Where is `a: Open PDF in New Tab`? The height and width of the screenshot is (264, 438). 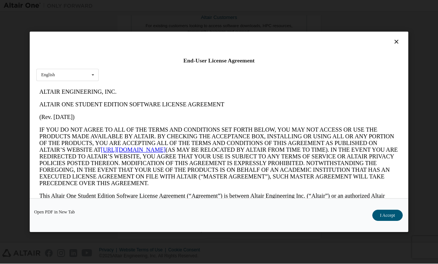 a: Open PDF in New Tab is located at coordinates (55, 212).